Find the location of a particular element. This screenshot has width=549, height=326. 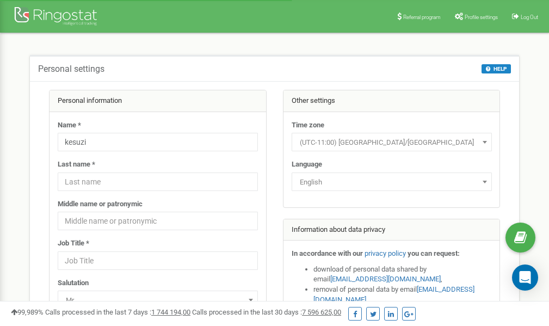

span: Calls processed in the last 30 days : is located at coordinates (267, 312).